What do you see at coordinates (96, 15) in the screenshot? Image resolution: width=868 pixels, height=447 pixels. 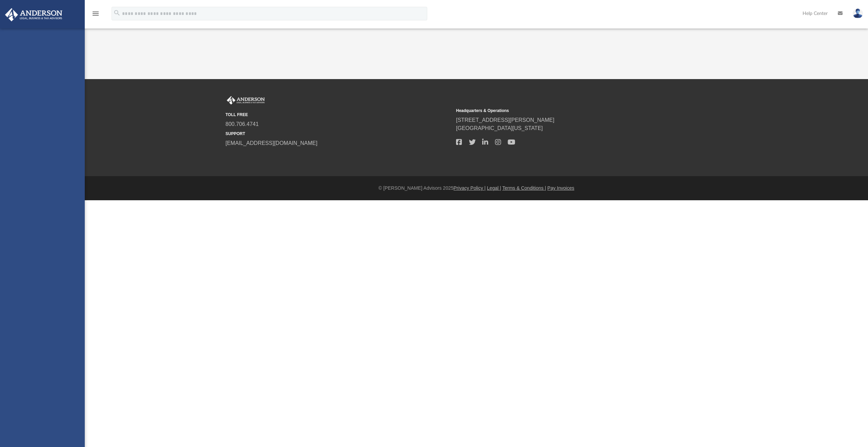 I see `a: menu` at bounding box center [96, 15].